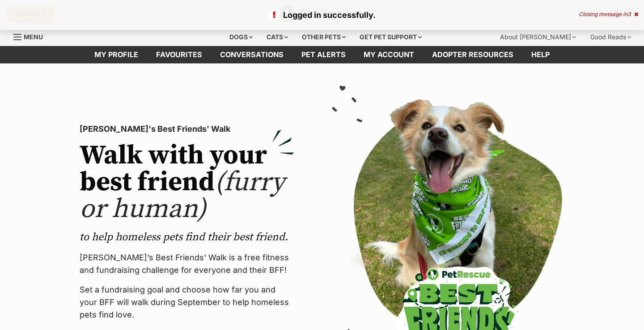 The width and height of the screenshot is (644, 330). Describe the element at coordinates (390, 37) in the screenshot. I see `div: Get pet support` at that location.